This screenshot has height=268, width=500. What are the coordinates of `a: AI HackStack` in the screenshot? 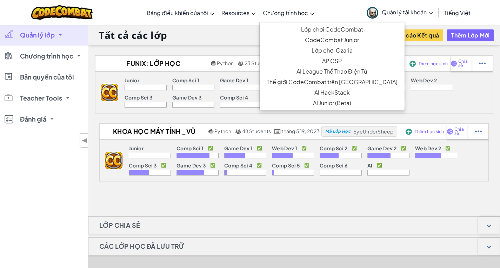 It's located at (332, 93).